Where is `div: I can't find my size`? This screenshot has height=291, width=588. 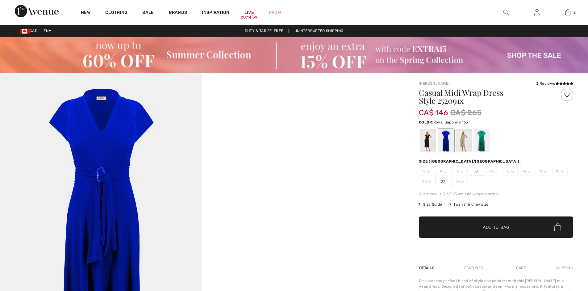 div: I can't find my size is located at coordinates (468, 205).